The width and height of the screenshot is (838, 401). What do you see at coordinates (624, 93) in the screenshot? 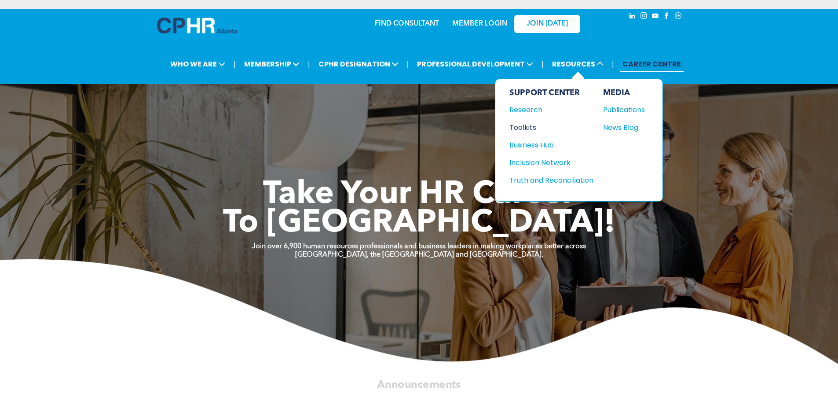
I see `div: MEDIA` at bounding box center [624, 93].